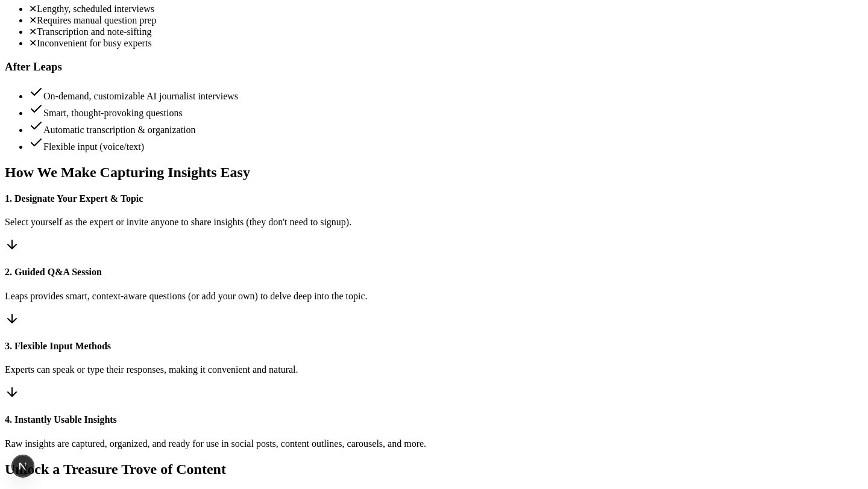 The height and width of the screenshot is (489, 868). I want to click on p: Experts can speak or type their responses, making it convenient and natural., so click(434, 370).